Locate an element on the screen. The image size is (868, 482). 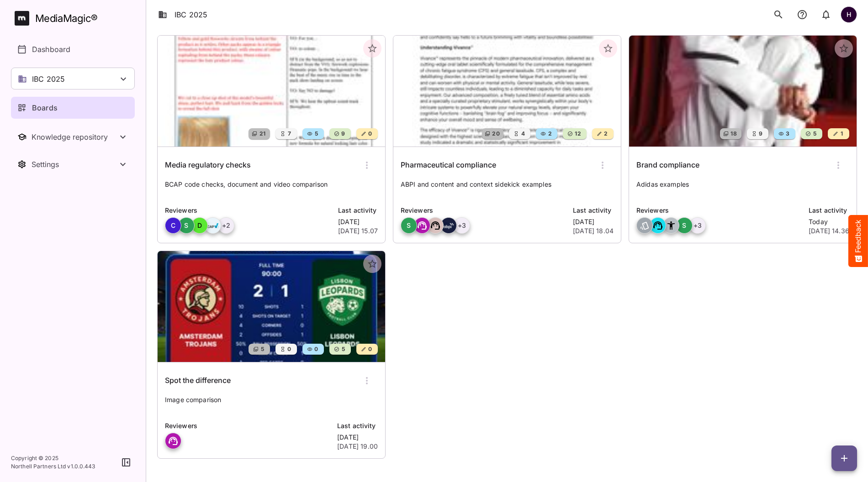
p: Adidas examples is located at coordinates (743, 189).